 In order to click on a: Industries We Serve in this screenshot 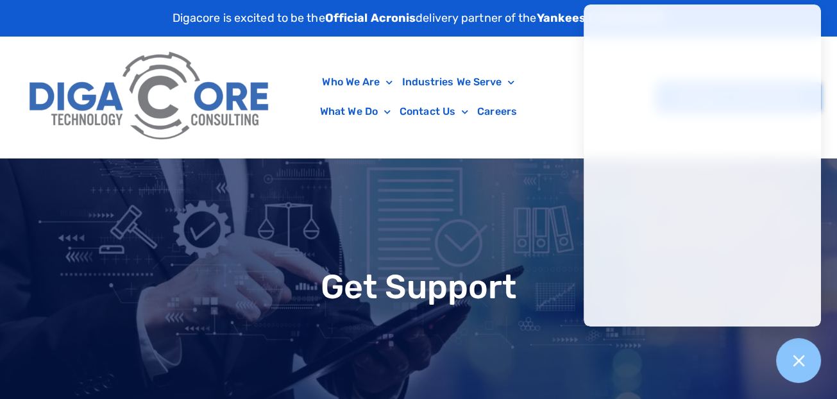, I will do `click(458, 82)`.